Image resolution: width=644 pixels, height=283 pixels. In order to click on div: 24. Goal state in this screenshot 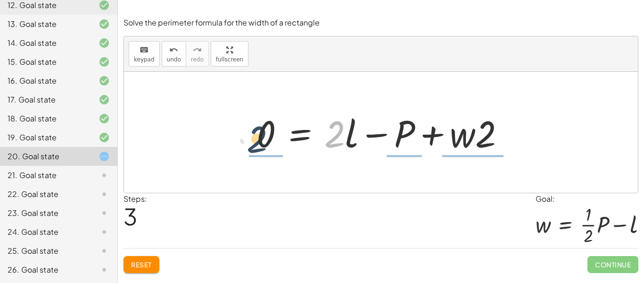, I will do `click(45, 232)`.